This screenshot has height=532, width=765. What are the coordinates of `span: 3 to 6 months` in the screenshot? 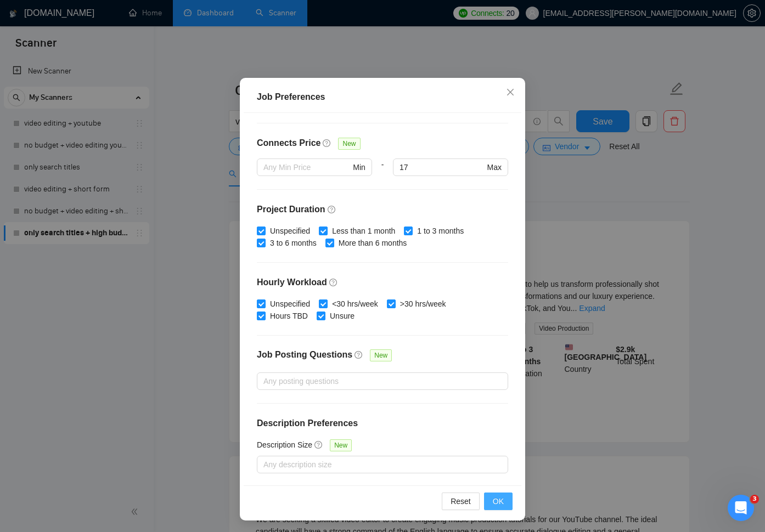 It's located at (293, 243).